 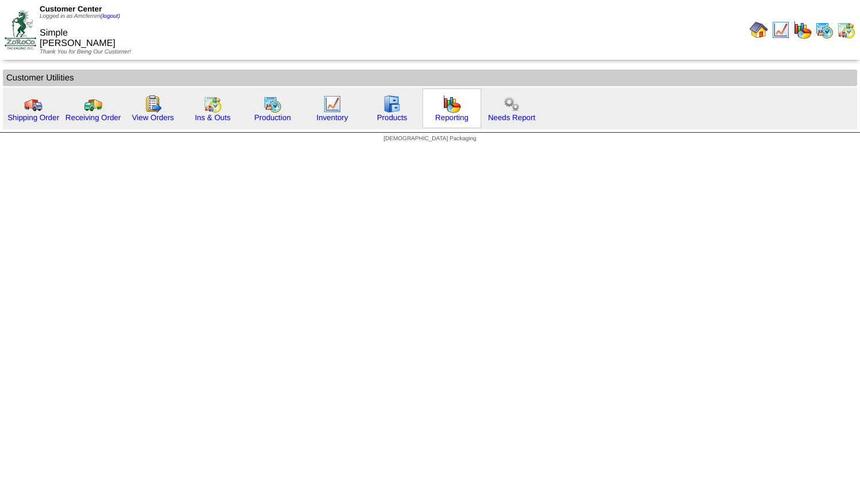 What do you see at coordinates (93, 104) in the screenshot?
I see `img: truck2.gif` at bounding box center [93, 104].